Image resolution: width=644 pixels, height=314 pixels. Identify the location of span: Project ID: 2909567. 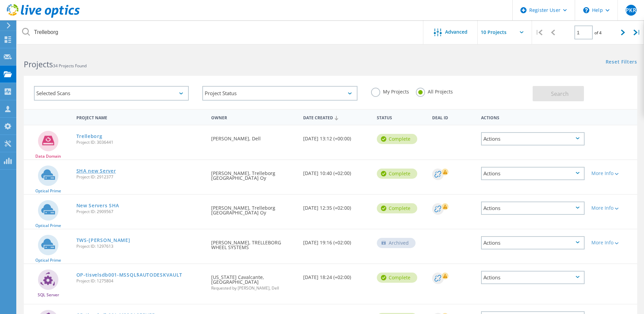
(141, 211).